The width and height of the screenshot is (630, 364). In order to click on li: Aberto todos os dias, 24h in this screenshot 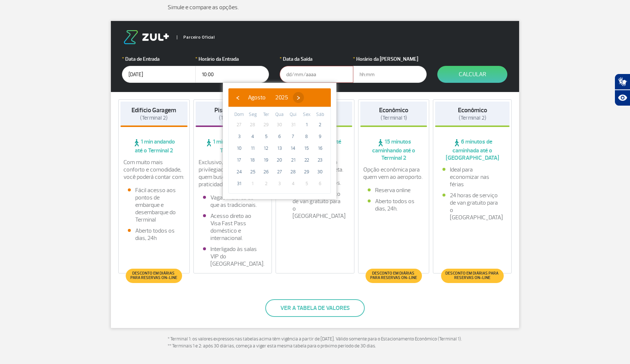, I will do `click(154, 235)`.